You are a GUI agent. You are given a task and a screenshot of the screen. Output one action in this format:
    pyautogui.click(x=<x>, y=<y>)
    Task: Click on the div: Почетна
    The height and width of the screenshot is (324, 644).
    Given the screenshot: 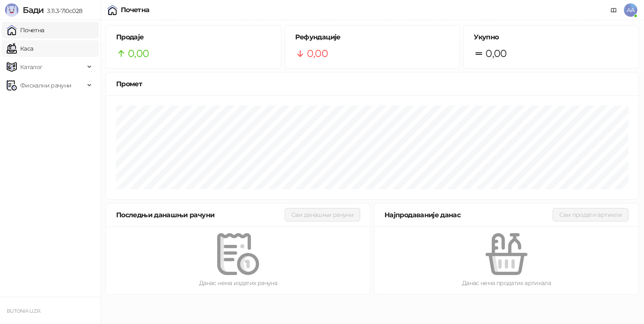 What is the action you would take?
    pyautogui.click(x=135, y=10)
    